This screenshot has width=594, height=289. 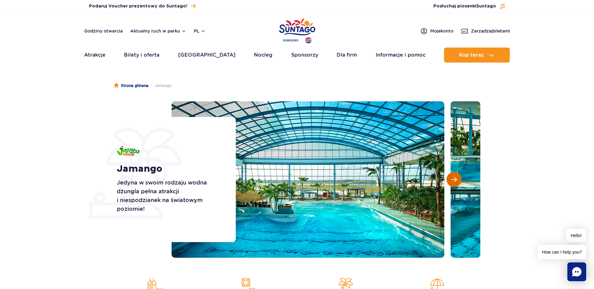 I want to click on a: Godziny otwarcia, so click(x=103, y=31).